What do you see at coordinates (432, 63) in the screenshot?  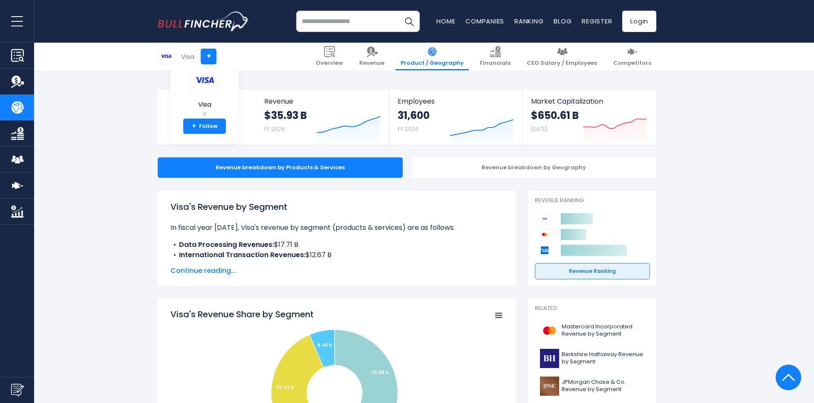 I see `span: Product / Geography` at bounding box center [432, 63].